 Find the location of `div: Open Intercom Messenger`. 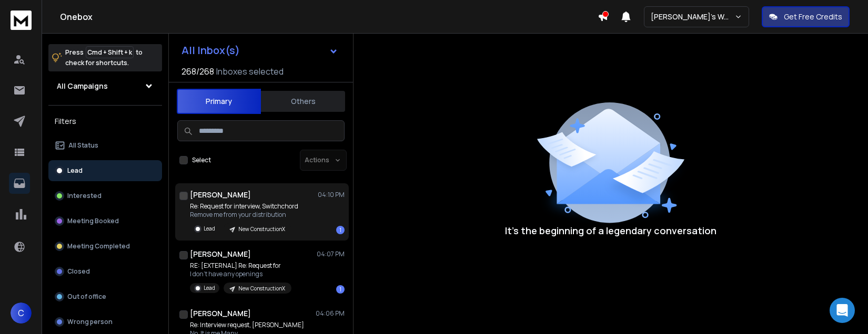

div: Open Intercom Messenger is located at coordinates (842, 310).